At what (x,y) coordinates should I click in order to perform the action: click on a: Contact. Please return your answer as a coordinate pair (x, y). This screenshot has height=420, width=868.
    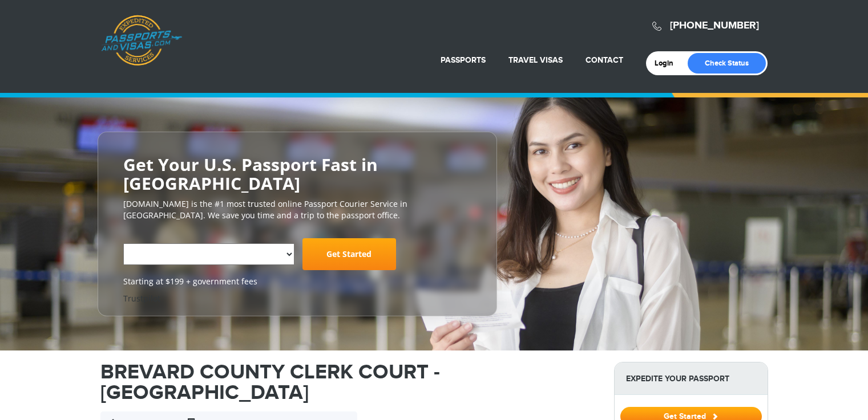
    Looking at the image, I should click on (604, 60).